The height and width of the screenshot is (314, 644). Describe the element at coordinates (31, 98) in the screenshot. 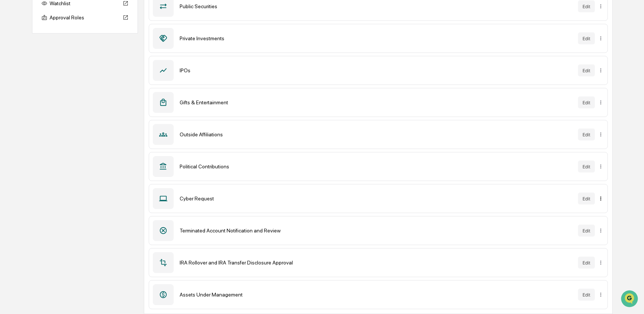

I see `span: Preclearance` at that location.